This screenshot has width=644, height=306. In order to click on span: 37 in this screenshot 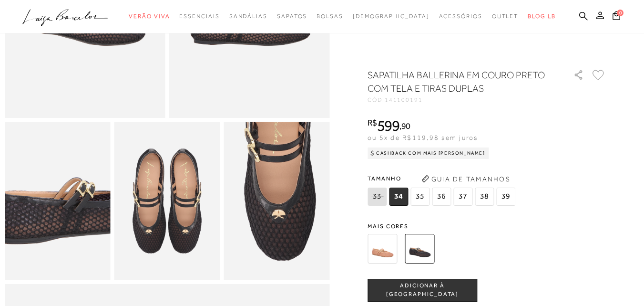, I will do `click(463, 196)`.